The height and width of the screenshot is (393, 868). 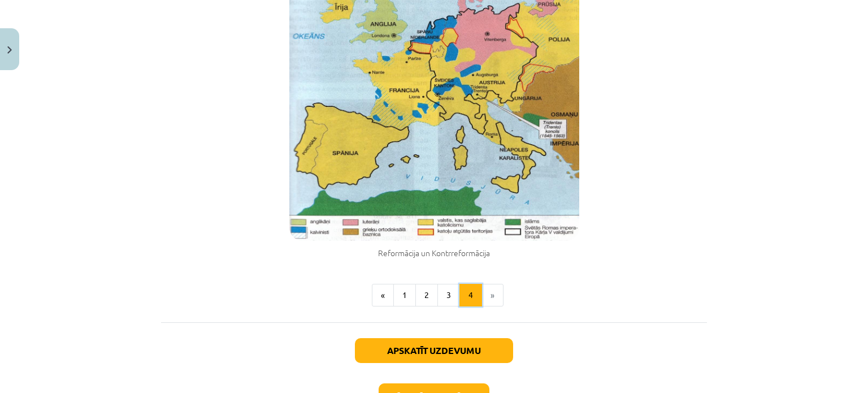 I want to click on button: 4, so click(x=471, y=295).